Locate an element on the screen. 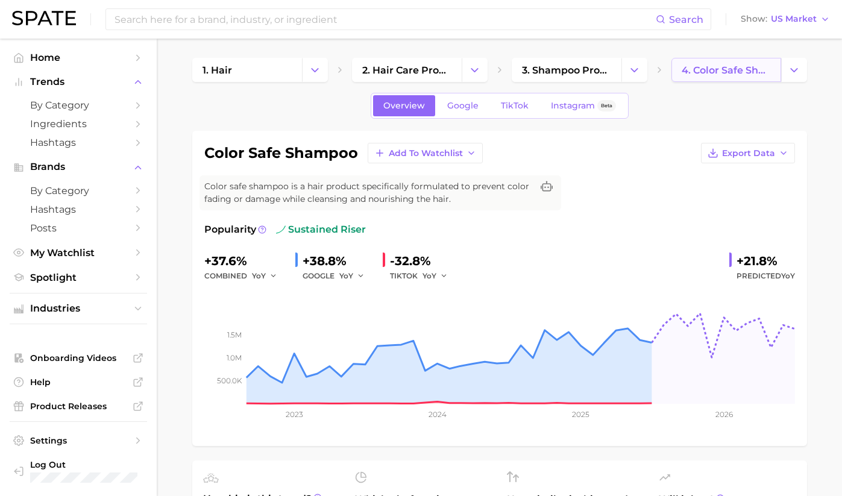 The height and width of the screenshot is (496, 842). a: Onboarding Videos is located at coordinates (78, 358).